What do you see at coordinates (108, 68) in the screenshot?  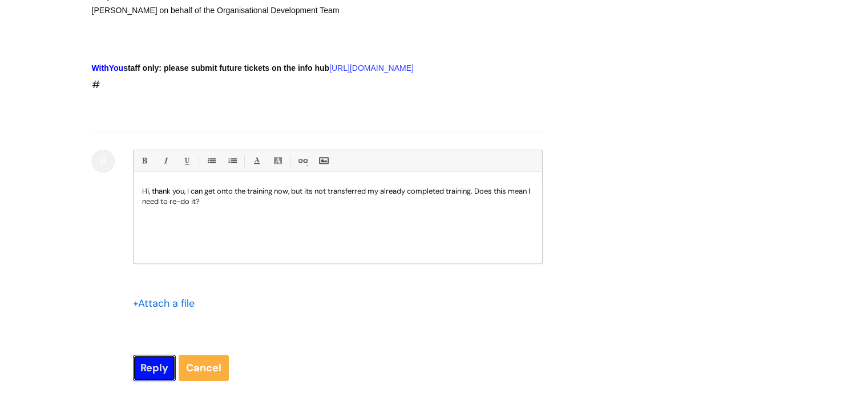 I see `span: WithYou` at bounding box center [108, 68].